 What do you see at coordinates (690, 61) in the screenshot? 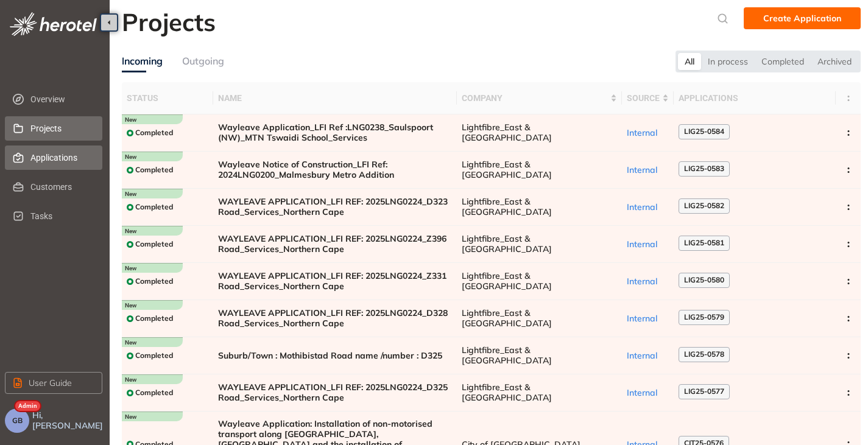
I see `div: All` at bounding box center [690, 61].